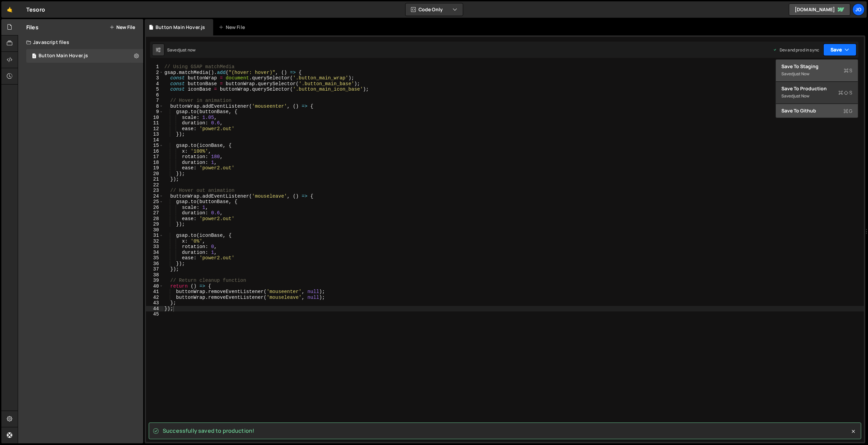  Describe the element at coordinates (155, 78) in the screenshot. I see `div: 3` at that location.